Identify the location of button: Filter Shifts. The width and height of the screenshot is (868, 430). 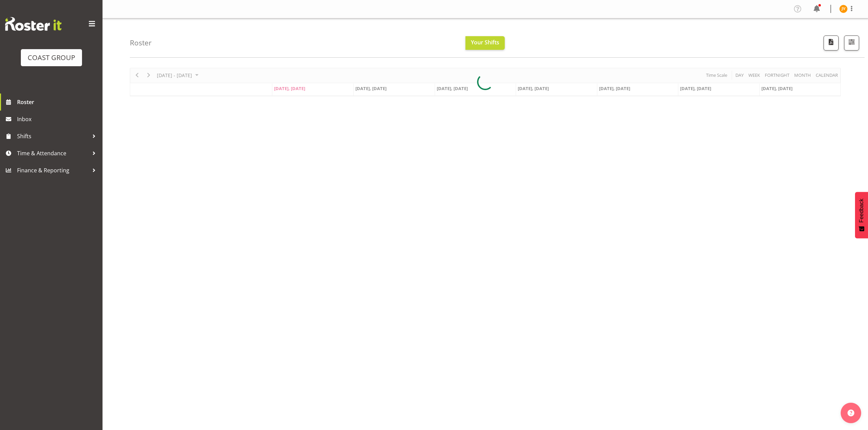
(852, 43).